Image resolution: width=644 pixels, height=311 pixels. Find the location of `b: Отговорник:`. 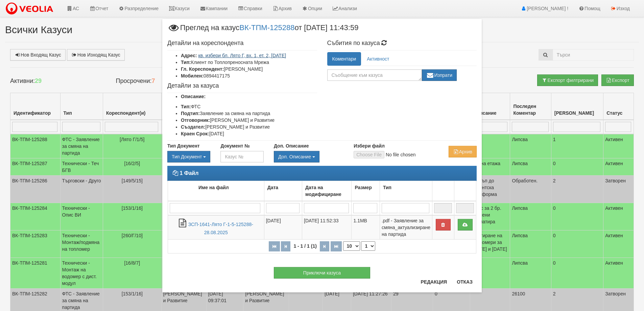

b: Отговорник: is located at coordinates (196, 120).